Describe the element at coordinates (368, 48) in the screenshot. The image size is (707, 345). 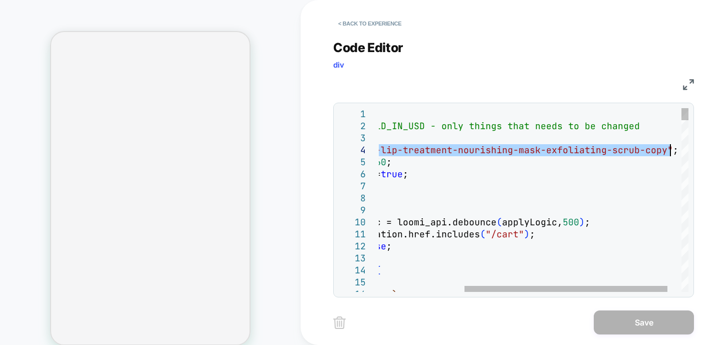
I see `span: Code Editor` at that location.